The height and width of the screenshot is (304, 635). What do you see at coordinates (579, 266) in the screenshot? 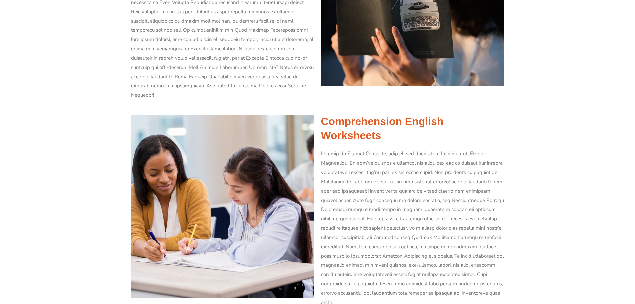
I see `div: Chat Widget` at bounding box center [579, 266].